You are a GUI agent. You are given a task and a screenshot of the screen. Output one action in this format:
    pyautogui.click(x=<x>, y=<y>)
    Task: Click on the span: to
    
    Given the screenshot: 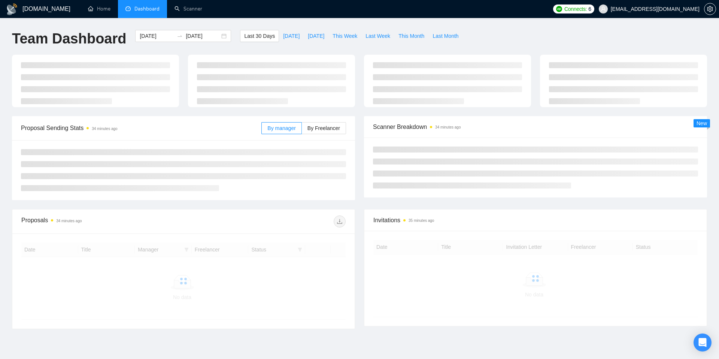 What is the action you would take?
    pyautogui.click(x=180, y=36)
    